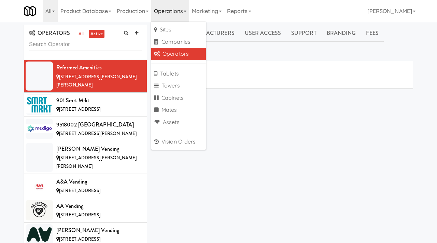 The width and height of the screenshot is (437, 243). What do you see at coordinates (304, 33) in the screenshot?
I see `a: Support` at bounding box center [304, 33].